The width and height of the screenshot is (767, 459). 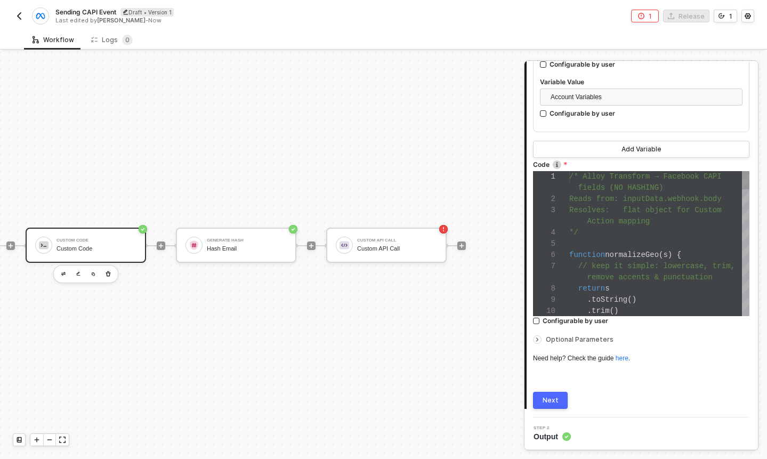 What do you see at coordinates (544, 255) in the screenshot?
I see `div: 6` at bounding box center [544, 255].